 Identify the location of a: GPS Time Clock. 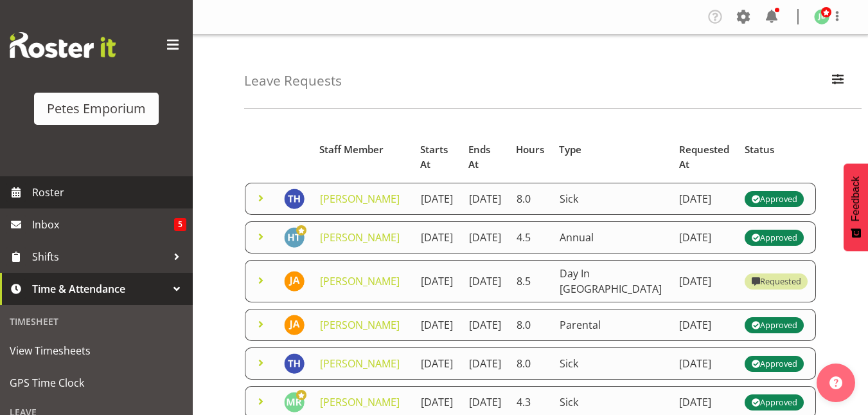
(96, 383).